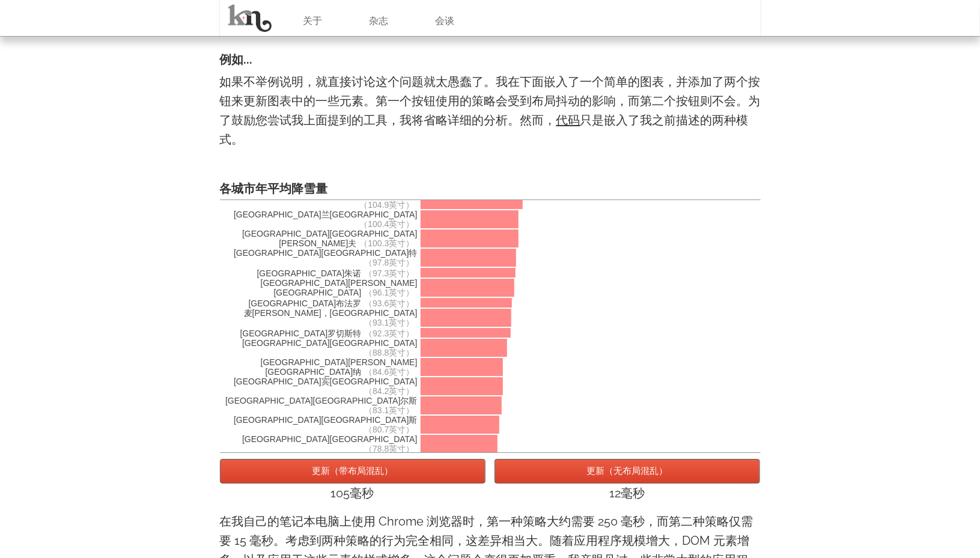 Image resolution: width=980 pixels, height=558 pixels. Describe the element at coordinates (386, 224) in the screenshot. I see `font: （100.4英寸）` at that location.